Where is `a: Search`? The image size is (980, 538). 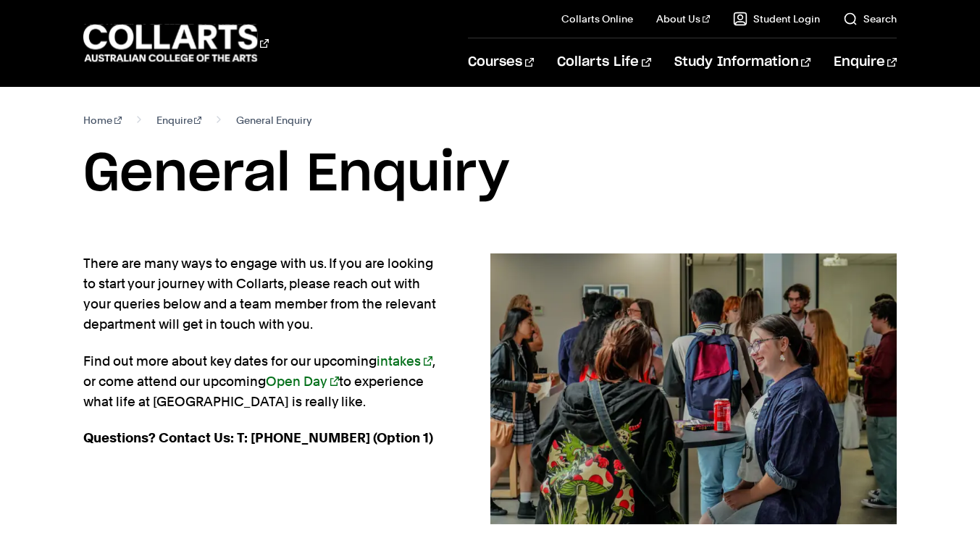 a: Search is located at coordinates (870, 19).